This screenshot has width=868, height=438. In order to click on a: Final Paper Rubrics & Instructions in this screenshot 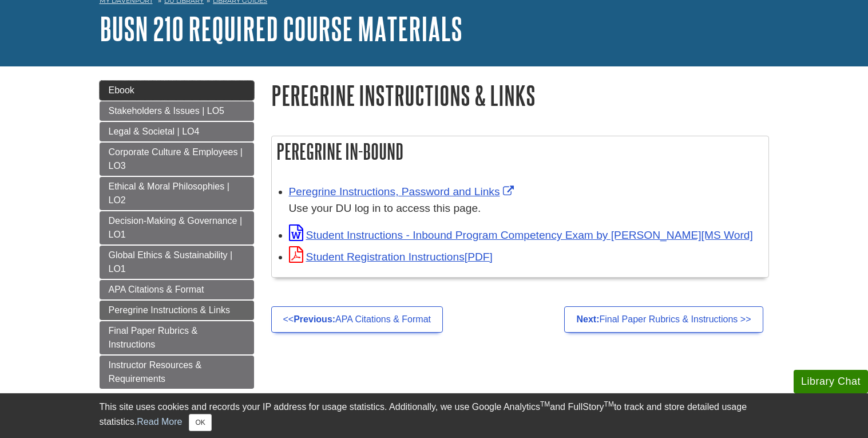, I will do `click(177, 337)`.